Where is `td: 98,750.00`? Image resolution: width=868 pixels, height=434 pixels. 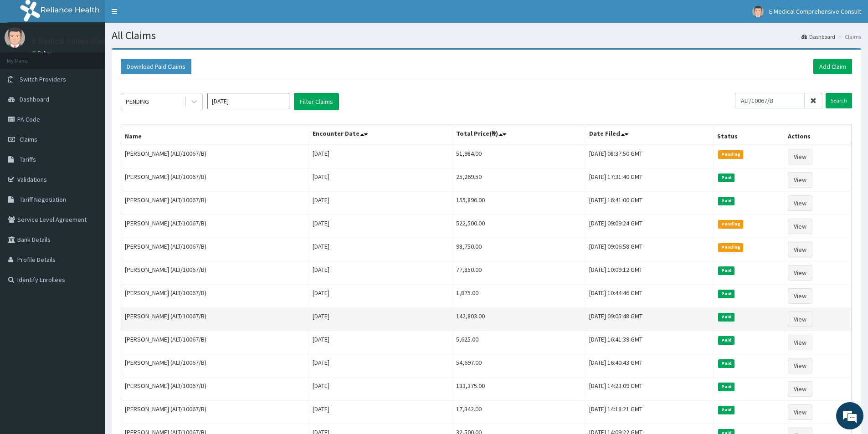
td: 98,750.00 is located at coordinates (519, 250).